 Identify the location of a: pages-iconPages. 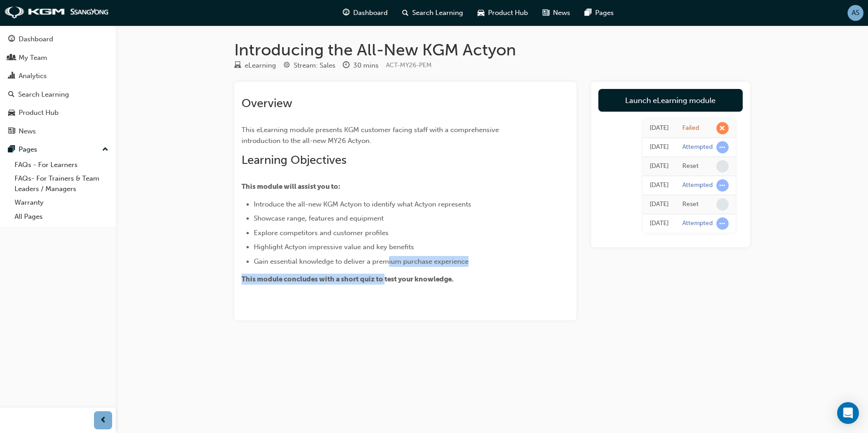
(599, 13).